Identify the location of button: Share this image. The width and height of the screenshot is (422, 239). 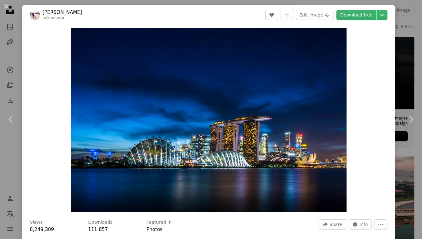
(332, 224).